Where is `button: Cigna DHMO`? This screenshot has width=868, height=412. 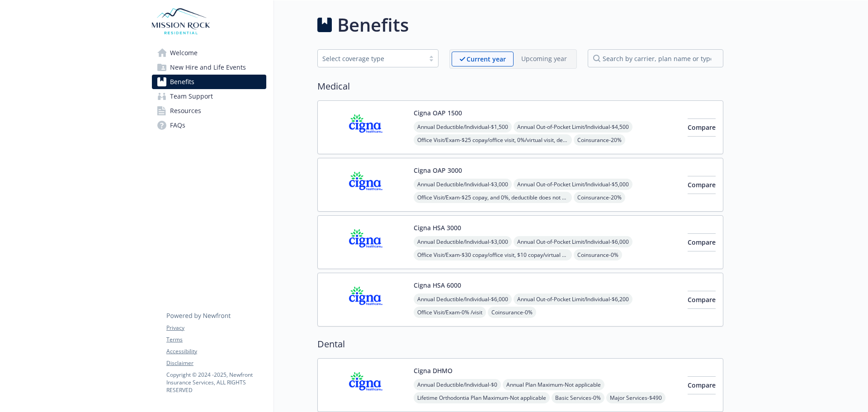 button: Cigna DHMO is located at coordinates (433, 371).